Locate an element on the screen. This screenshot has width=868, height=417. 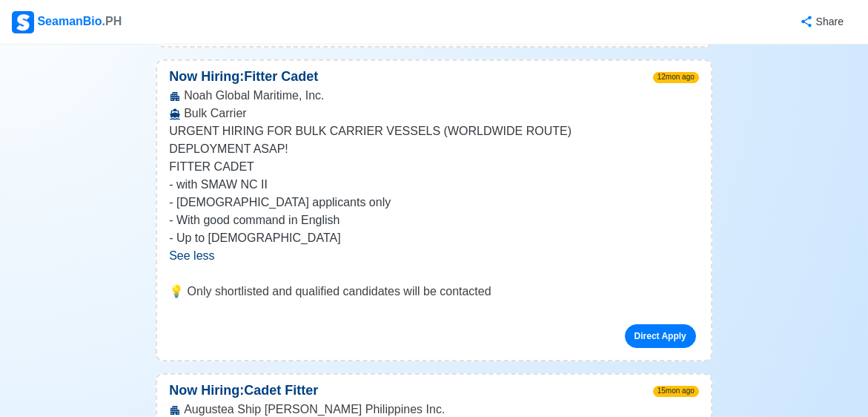
p: DEPLOYMENT ASAP! is located at coordinates (434, 149).